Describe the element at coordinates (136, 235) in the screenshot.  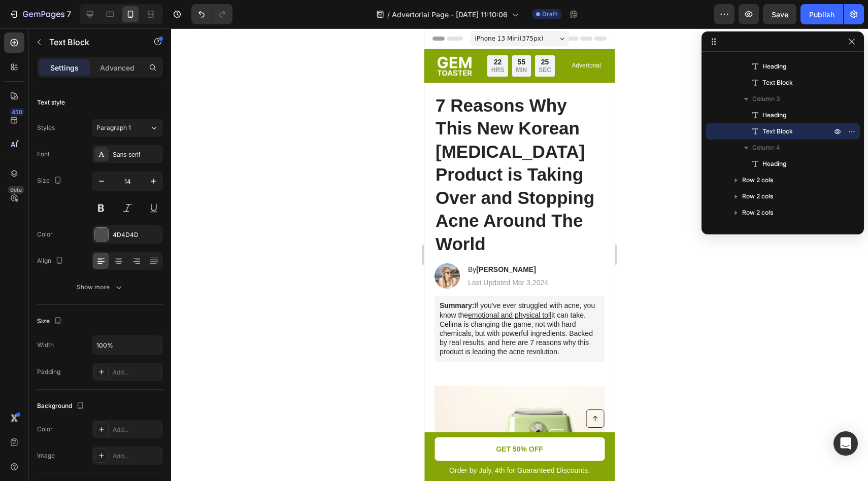
I see `div: 4D4D4D` at that location.